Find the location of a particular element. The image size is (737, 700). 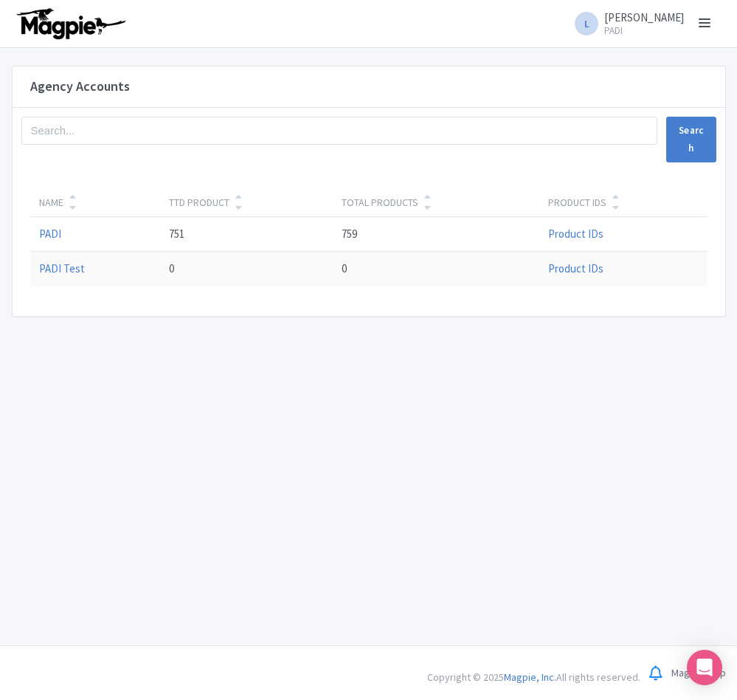

div: Total Products is located at coordinates (380, 202).